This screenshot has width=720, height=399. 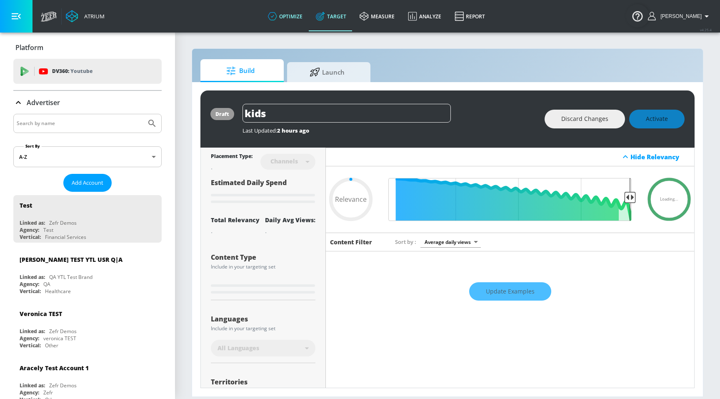 I want to click on p: Advertiser, so click(x=43, y=103).